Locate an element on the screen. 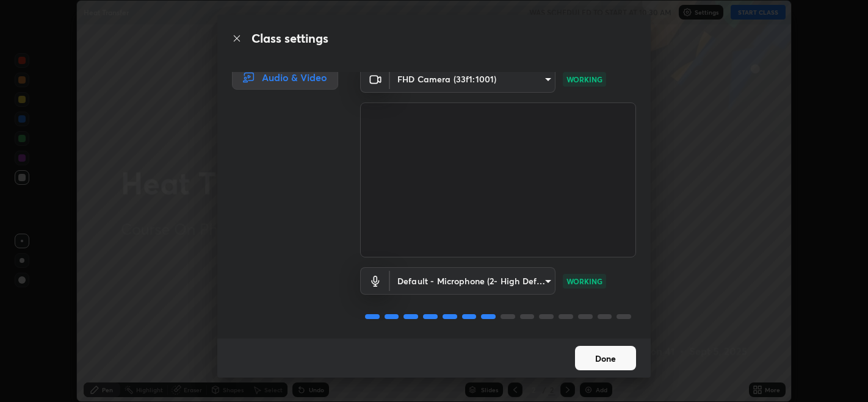  button: Done is located at coordinates (606, 358).